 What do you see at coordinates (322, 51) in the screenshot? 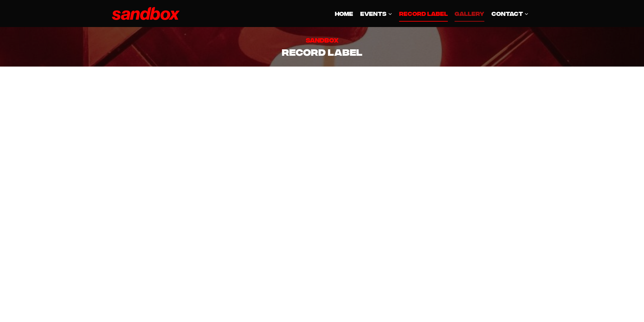
I see `h2: Record Label` at bounding box center [322, 51].